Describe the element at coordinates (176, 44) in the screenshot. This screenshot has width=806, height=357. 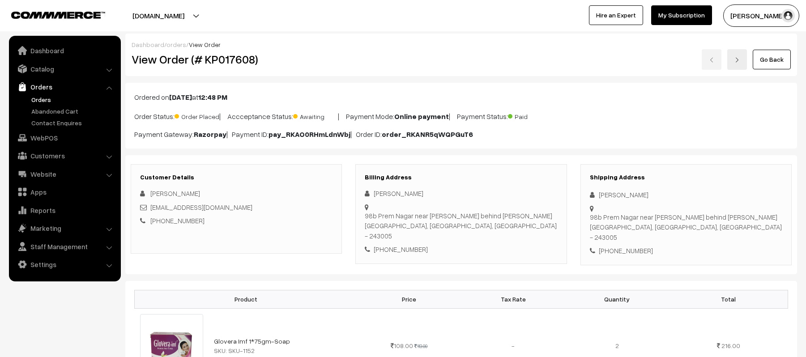
I see `a: orders` at that location.